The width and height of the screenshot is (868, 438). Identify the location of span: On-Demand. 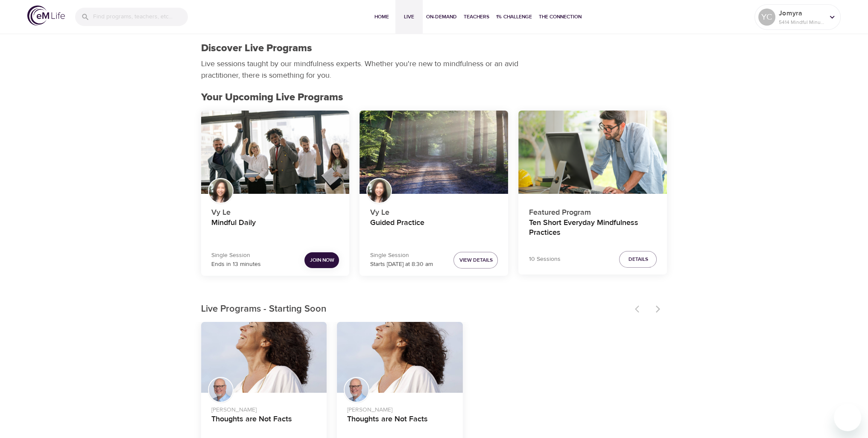
(441, 16).